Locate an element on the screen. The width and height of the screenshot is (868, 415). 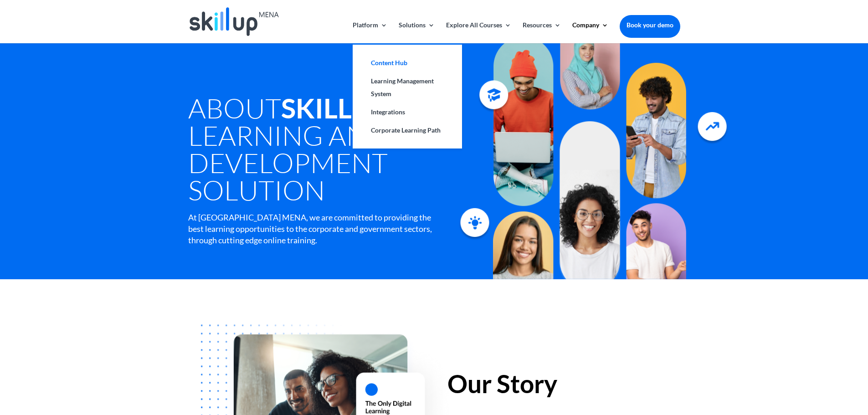
div: Chat Widget is located at coordinates (845, 393).